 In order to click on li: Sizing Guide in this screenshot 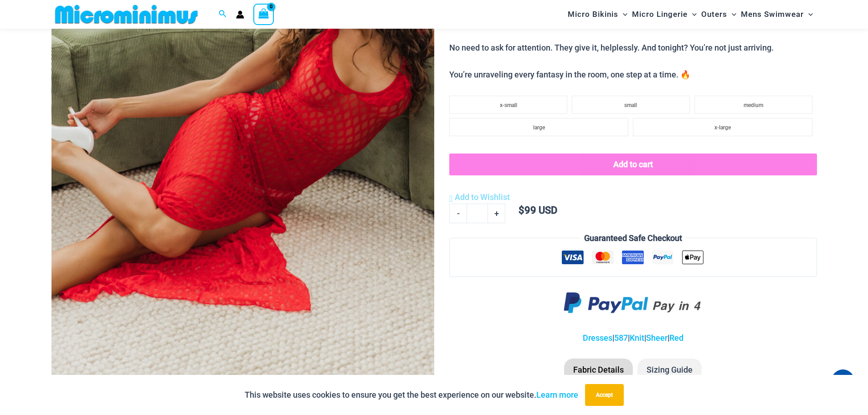, I will do `click(669, 370)`.